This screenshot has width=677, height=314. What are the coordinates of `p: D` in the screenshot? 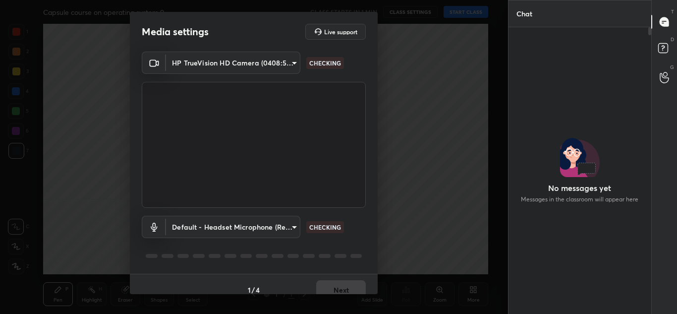 It's located at (672, 39).